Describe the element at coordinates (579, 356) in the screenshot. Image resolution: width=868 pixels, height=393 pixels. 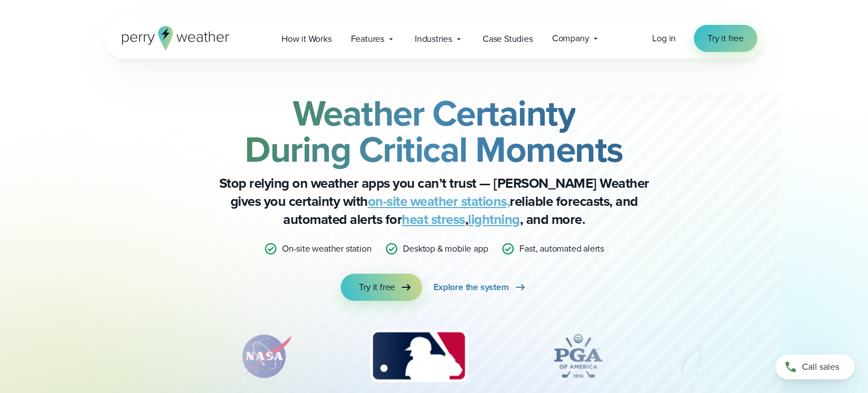
I see `div: 4 of 12` at that location.